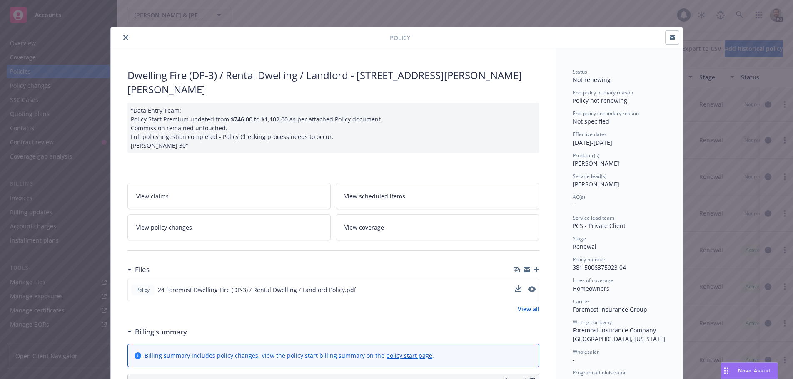  Describe the element at coordinates (726, 371) in the screenshot. I see `div: Drag to move` at that location.